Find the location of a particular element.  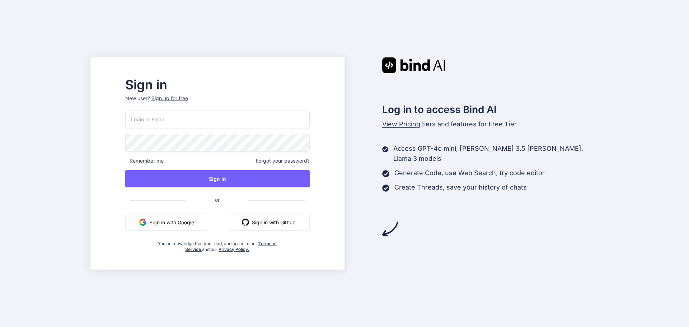

img: github is located at coordinates (245, 222).